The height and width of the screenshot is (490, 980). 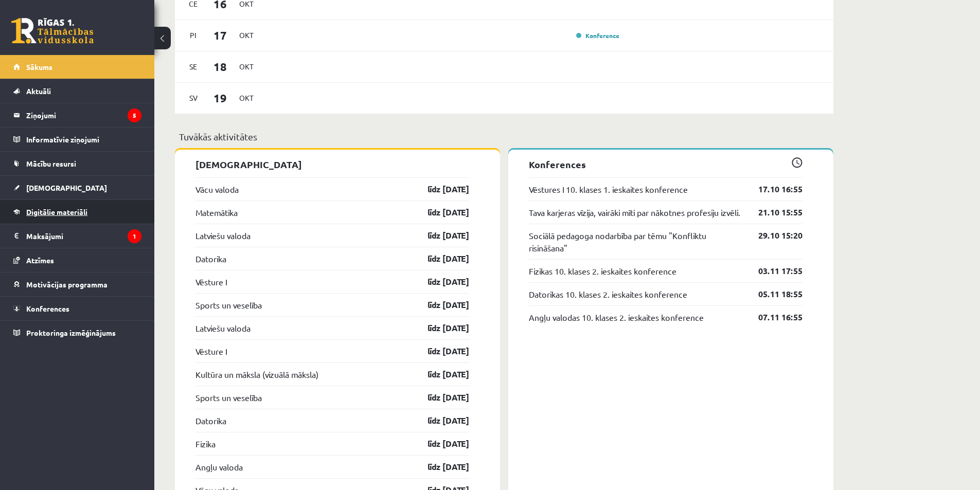 I want to click on a: Motivācijas programma, so click(x=77, y=285).